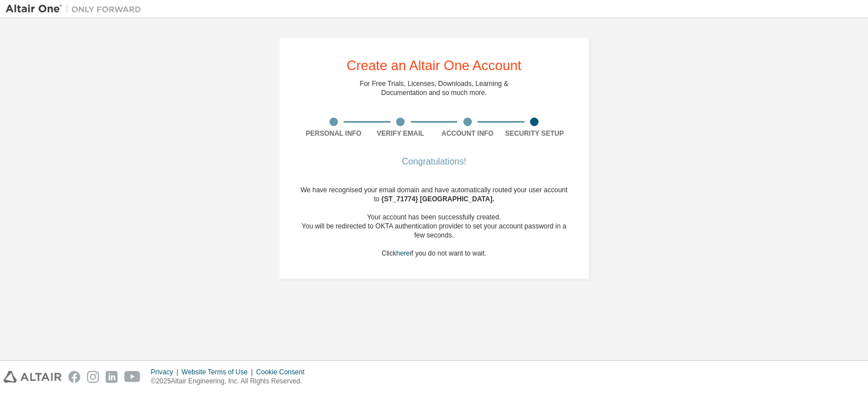 Image resolution: width=868 pixels, height=393 pixels. I want to click on div: Personal Info, so click(333, 133).